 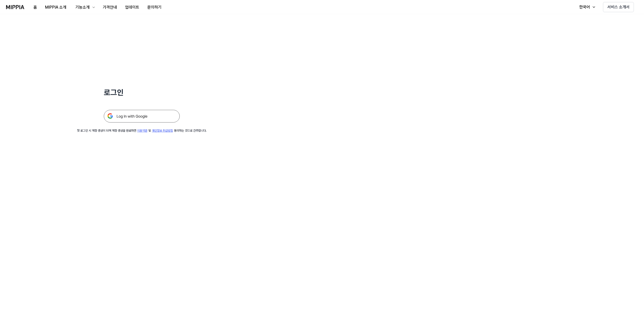 What do you see at coordinates (587, 7) in the screenshot?
I see `button: 한국어` at bounding box center [587, 7].